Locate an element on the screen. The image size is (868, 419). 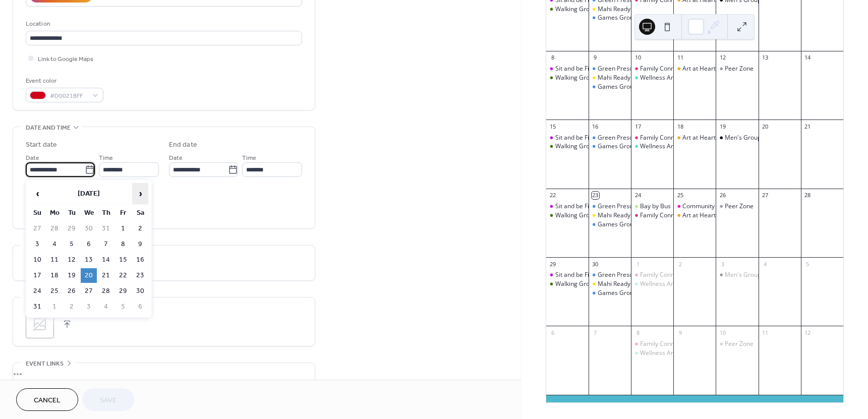
td: 13 is located at coordinates (89, 260).